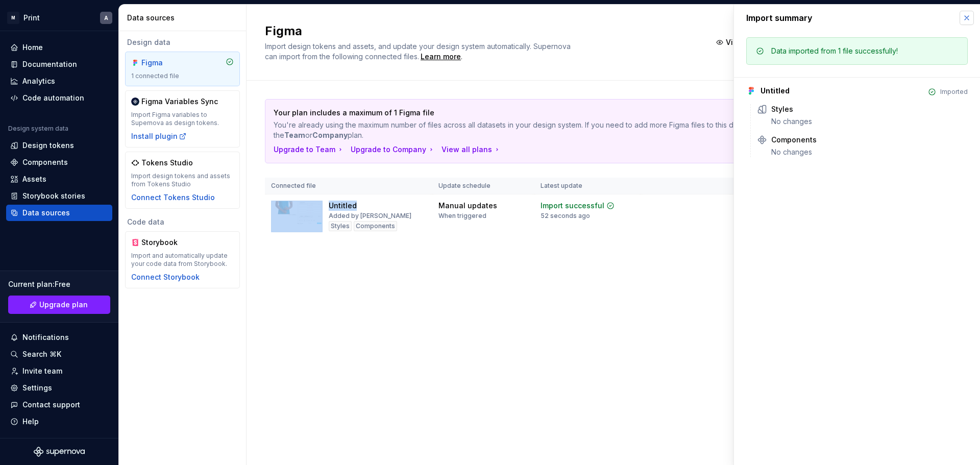 This screenshot has height=465, width=980. Describe the element at coordinates (309, 150) in the screenshot. I see `div: Upgrade to Team` at that location.